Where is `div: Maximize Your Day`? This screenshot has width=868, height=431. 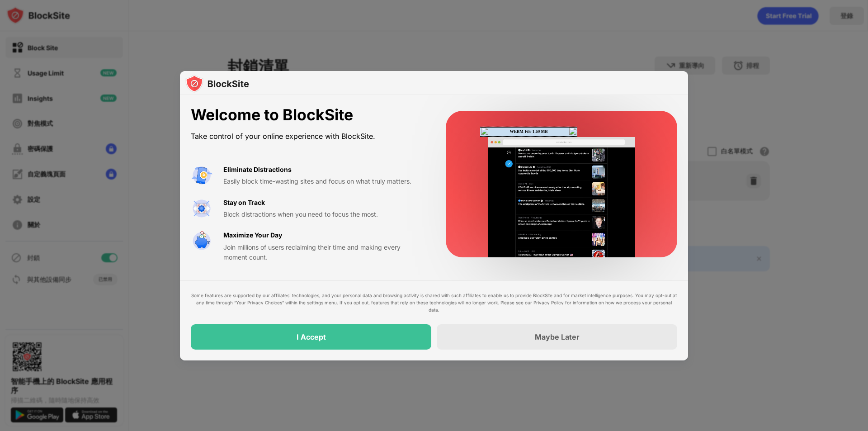 div: Maximize Your Day is located at coordinates (253, 235).